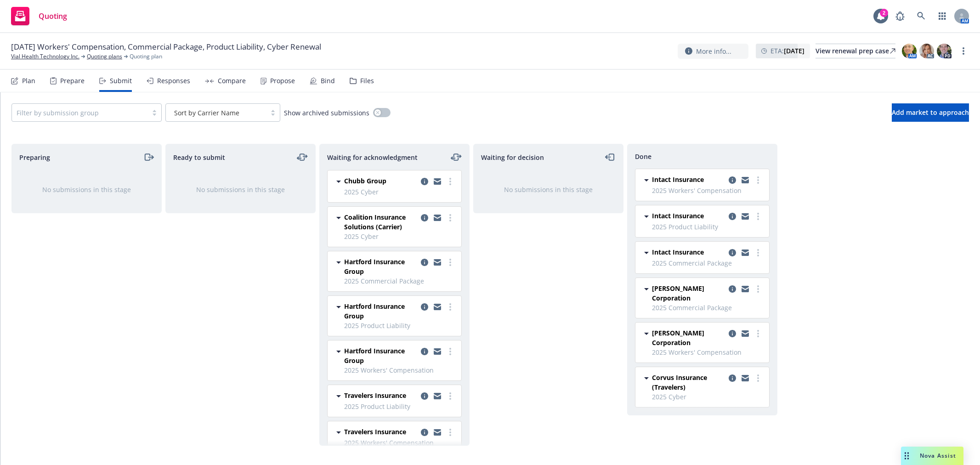  Describe the element at coordinates (39, 16) in the screenshot. I see `a: Quoting` at that location.